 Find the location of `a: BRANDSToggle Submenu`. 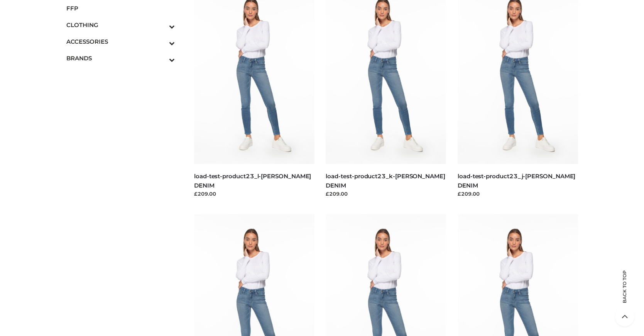

a: BRANDSToggle Submenu is located at coordinates (121, 58).